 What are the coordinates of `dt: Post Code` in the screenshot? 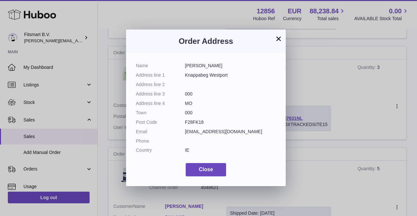 It's located at (160, 122).